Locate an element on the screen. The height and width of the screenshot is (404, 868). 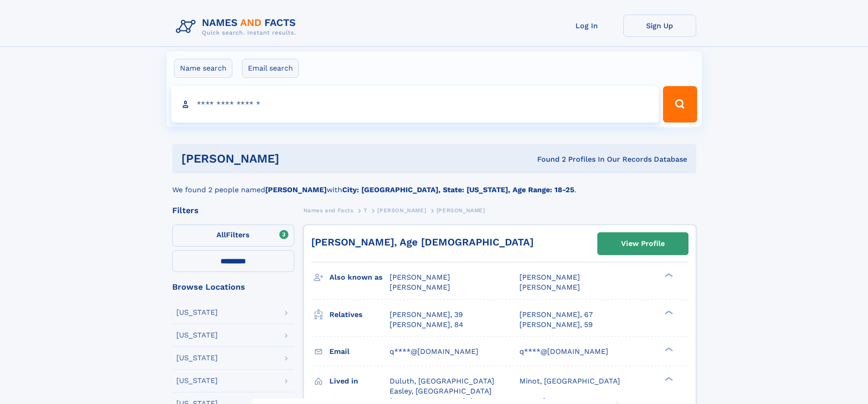
div: We found 2 people named with . is located at coordinates (435, 184).